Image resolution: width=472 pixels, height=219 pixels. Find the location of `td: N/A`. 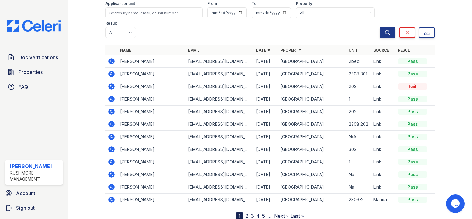

td: N/A is located at coordinates (358, 137).